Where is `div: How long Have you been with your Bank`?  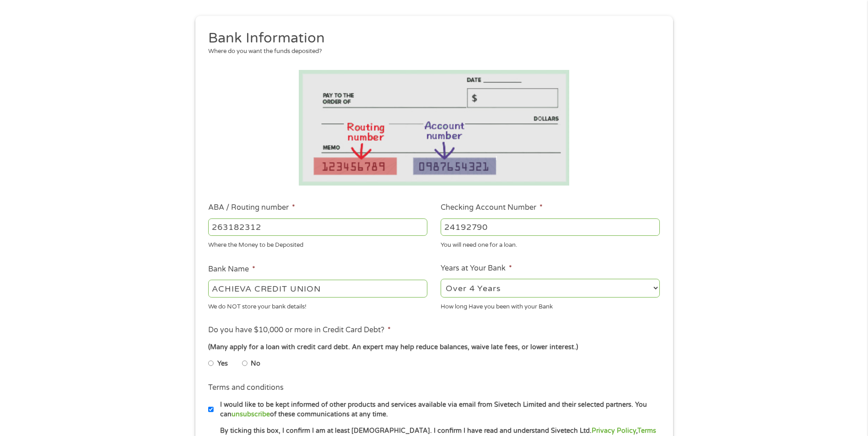
div: How long Have you been with your Bank is located at coordinates (550, 305).